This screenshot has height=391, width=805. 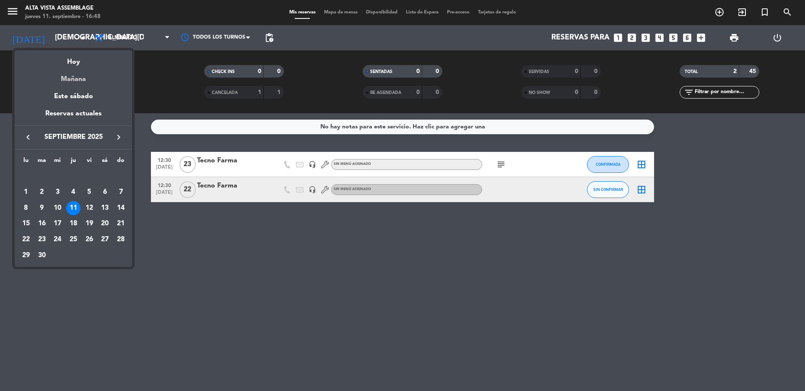 What do you see at coordinates (42, 224) in the screenshot?
I see `td: 16 de septiembre de 2025` at bounding box center [42, 224].